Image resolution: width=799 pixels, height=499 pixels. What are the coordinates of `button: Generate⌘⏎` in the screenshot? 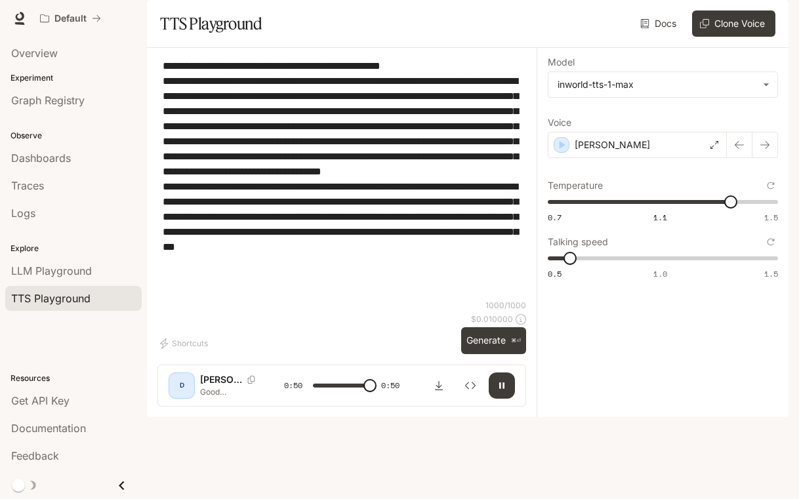 It's located at (493, 340).